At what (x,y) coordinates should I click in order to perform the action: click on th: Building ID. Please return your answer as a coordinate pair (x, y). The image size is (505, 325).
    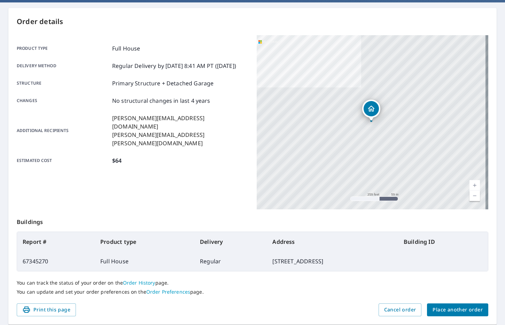
    Looking at the image, I should click on (443, 242).